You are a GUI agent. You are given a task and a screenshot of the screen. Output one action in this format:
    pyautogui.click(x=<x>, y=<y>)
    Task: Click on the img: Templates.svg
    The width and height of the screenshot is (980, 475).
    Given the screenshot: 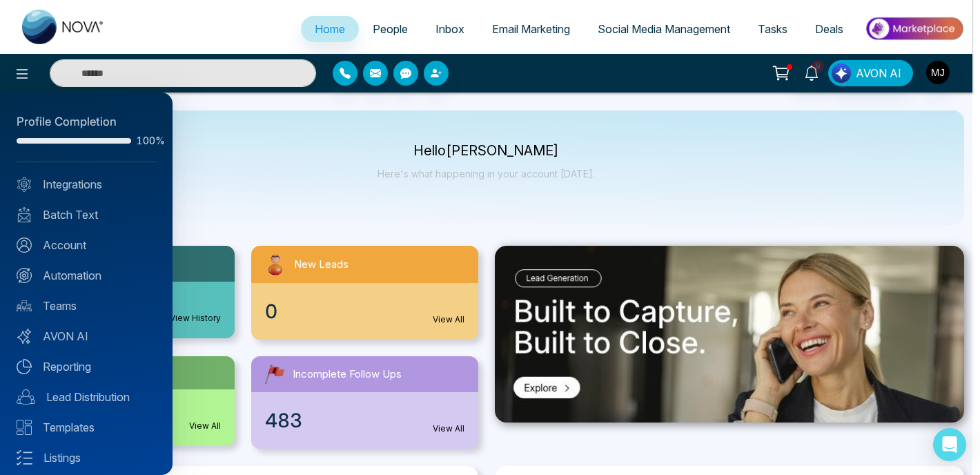 What is the action you would take?
    pyautogui.click(x=24, y=427)
    